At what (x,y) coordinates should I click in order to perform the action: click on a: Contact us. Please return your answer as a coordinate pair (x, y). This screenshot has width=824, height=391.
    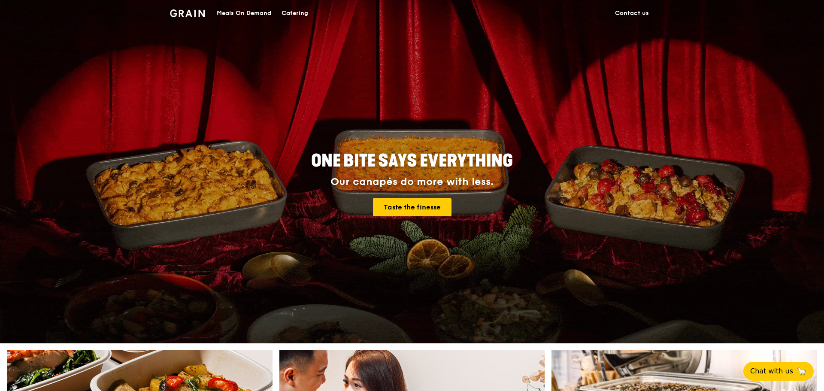
    Looking at the image, I should click on (631, 13).